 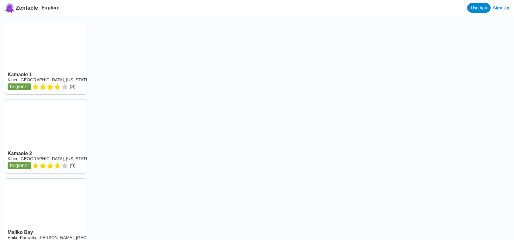 I want to click on a: Sign Up, so click(x=500, y=8).